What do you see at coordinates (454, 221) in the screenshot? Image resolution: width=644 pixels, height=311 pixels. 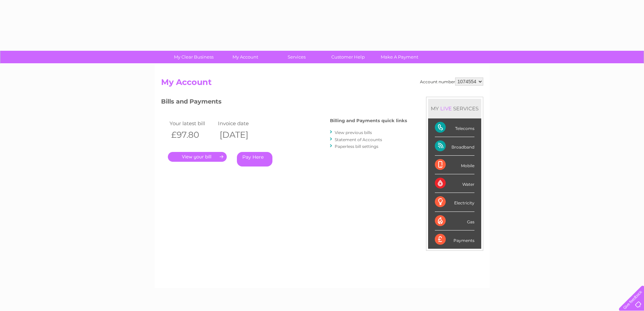 I see `div: Gas` at bounding box center [454, 221].